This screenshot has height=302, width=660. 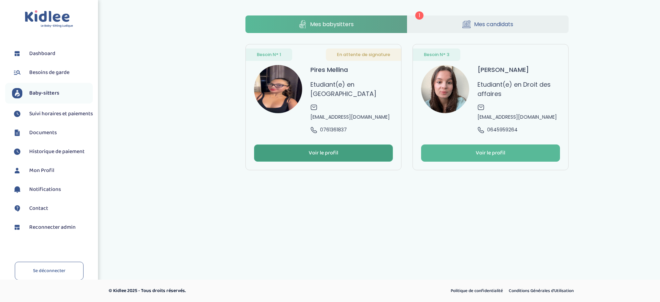 I want to click on img: contact.svg, so click(x=17, y=208).